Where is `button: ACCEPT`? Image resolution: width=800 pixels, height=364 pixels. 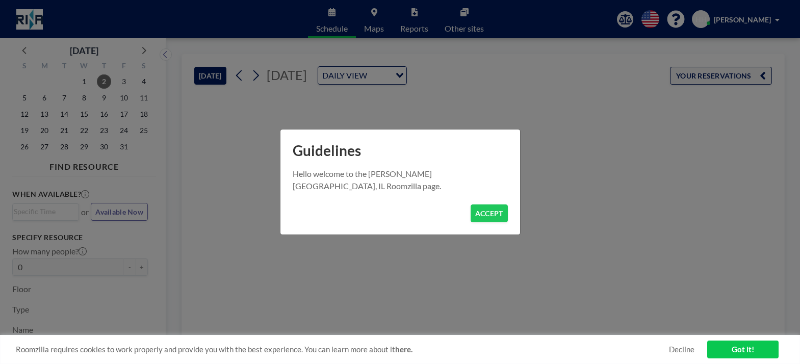 button: ACCEPT is located at coordinates (489, 213).